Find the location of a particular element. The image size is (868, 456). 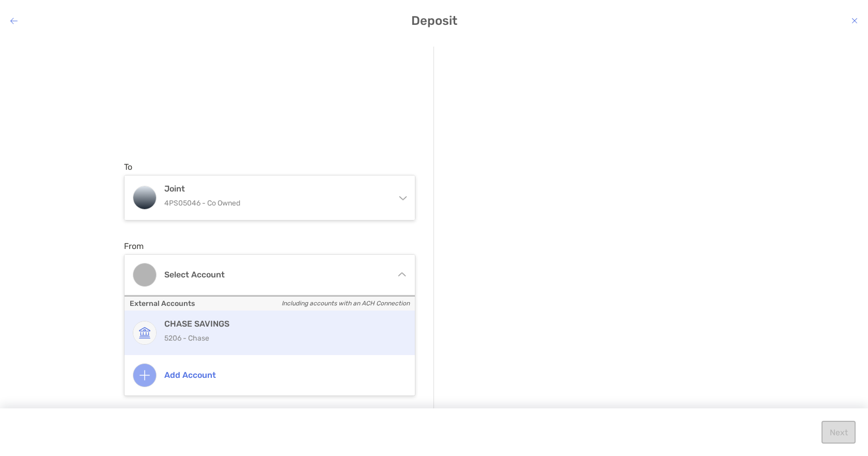

p: External Accounts is located at coordinates (270, 303).